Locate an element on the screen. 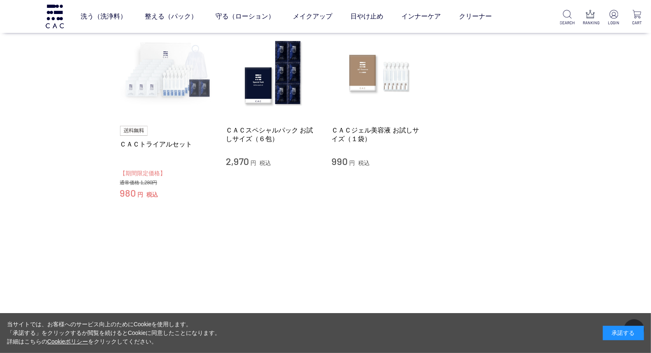 This screenshot has height=353, width=651. a: 日やけ止め is located at coordinates (367, 16).